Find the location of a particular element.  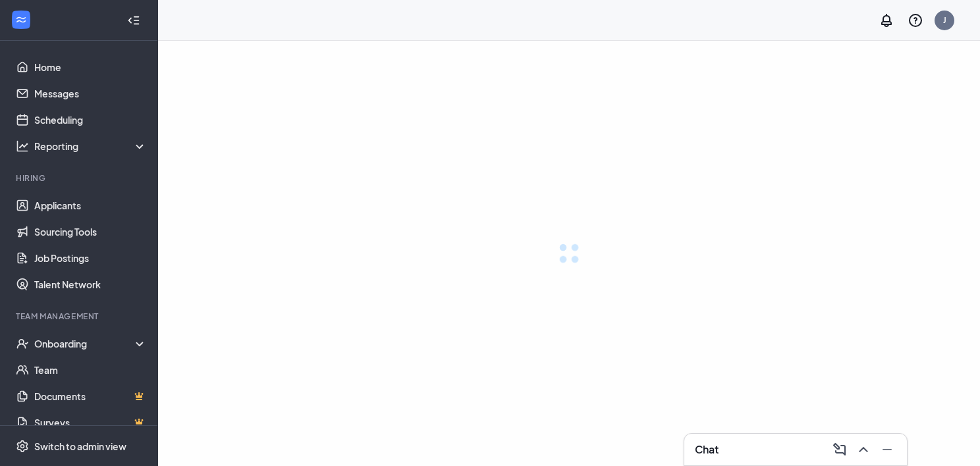

button: ChevronUp is located at coordinates (862, 450).